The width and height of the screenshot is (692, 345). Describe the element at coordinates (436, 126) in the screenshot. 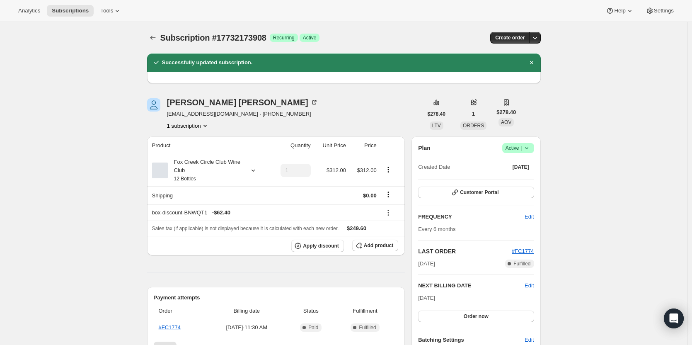

I see `span: LTV` at that location.